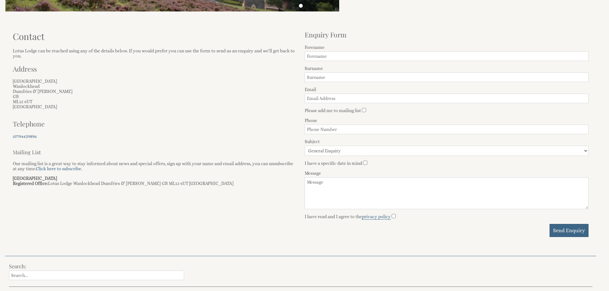 This screenshot has height=291, width=609. Describe the element at coordinates (447, 77) in the screenshot. I see `input: Surname` at that location.